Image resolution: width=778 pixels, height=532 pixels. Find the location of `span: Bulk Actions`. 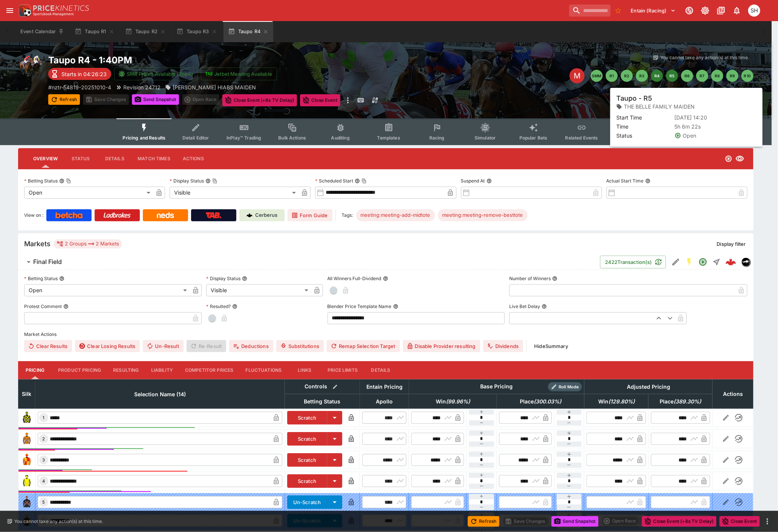

span: Bulk Actions is located at coordinates (292, 138).